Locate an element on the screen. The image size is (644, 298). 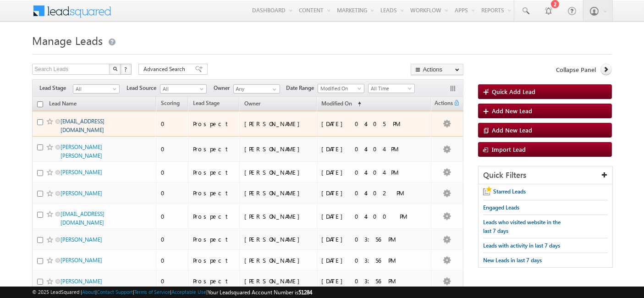
span: Leads with activity in last 7 days is located at coordinates (522, 246).